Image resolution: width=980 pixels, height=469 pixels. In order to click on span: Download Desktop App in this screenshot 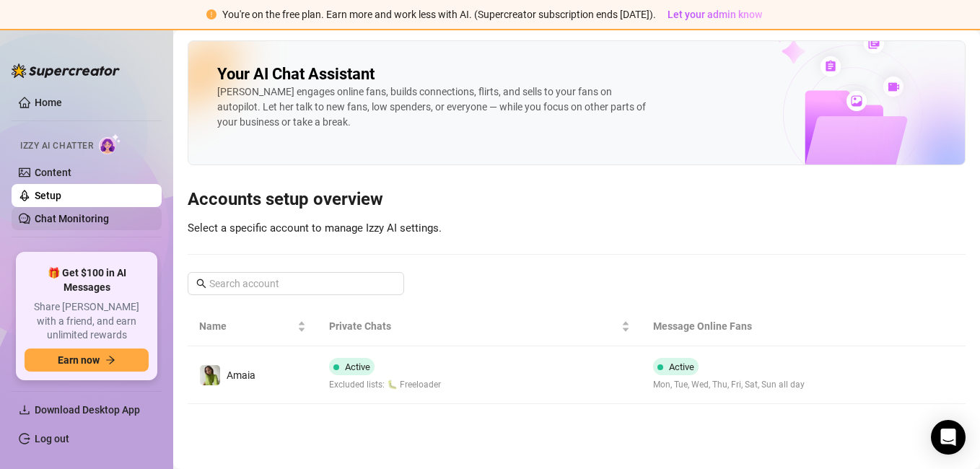, I will do `click(87, 410)`.